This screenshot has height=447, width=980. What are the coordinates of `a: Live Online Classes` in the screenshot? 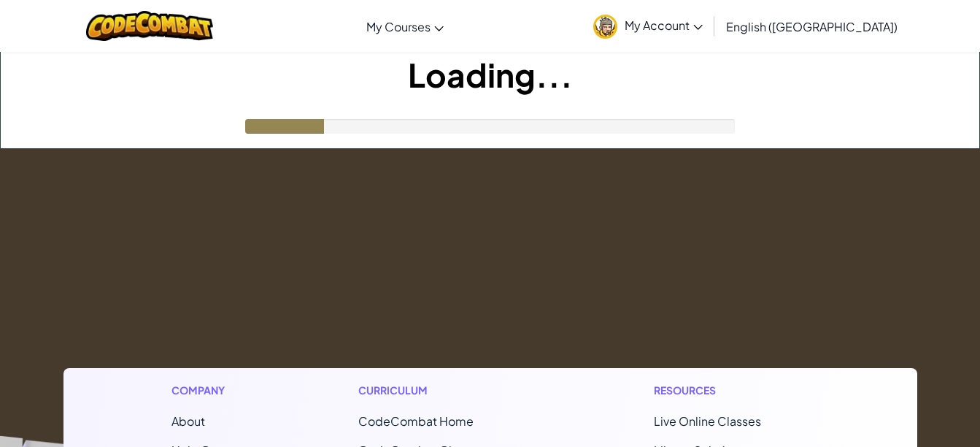 It's located at (708, 421).